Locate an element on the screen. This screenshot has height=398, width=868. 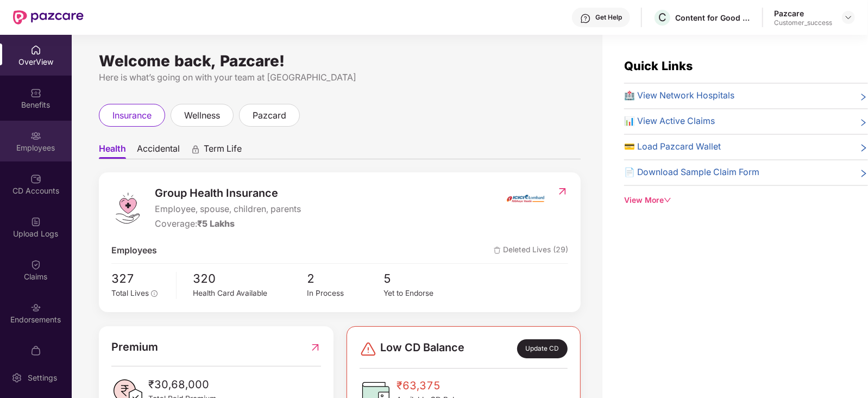
img: svg+xml;base64,PHN2ZyBpZD0iQ0RfQWNjb3VudHMiIGRhdGEtbmFtZT0iQ0QgQWNjb3VudHMiIHhtbG5zPSJodHRwOi8vd3... is located at coordinates (36, 179).